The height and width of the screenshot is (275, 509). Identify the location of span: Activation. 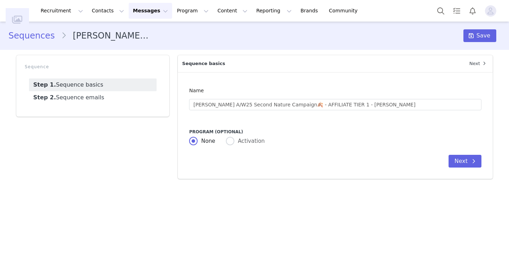
(249, 141).